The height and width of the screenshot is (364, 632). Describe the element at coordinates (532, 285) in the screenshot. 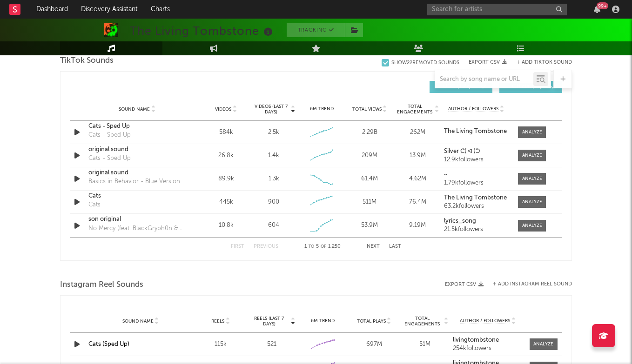

I see `button: + Add Instagram Reel Sound` at that location.